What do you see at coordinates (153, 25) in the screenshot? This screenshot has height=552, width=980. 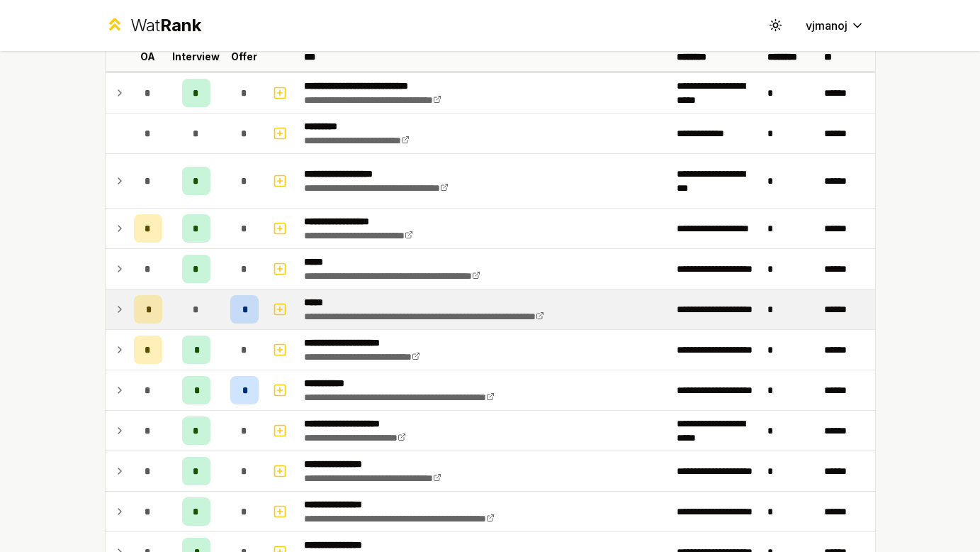 I see `a: WatRank` at bounding box center [153, 25].